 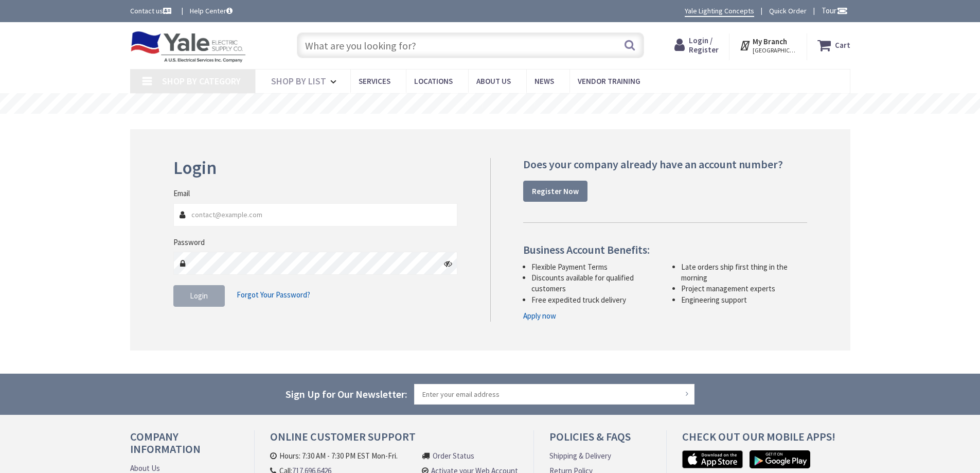 What do you see at coordinates (341, 455) in the screenshot?
I see `li: Hours: 7:30 AM - 7:30 PM EST Mon-Fri.` at bounding box center [341, 455].